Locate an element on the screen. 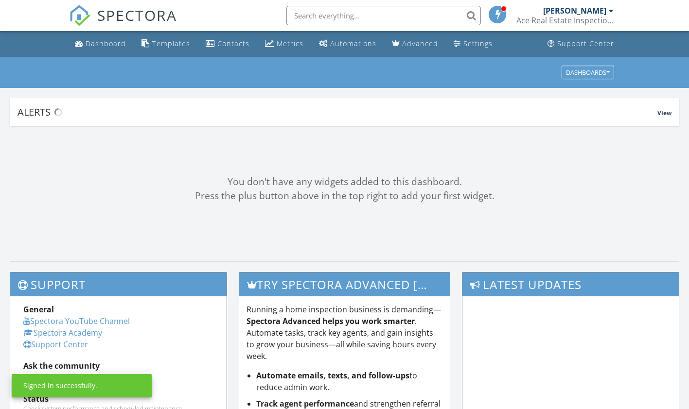 This screenshot has height=409, width=689. div: Signed in successfully. is located at coordinates (60, 386).